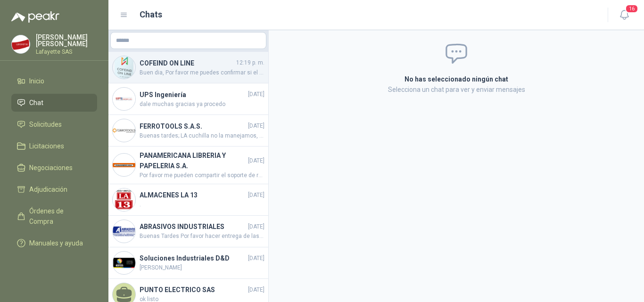 This screenshot has width=644, height=302. I want to click on span: Buen dia, Por favor me puedes confirmar si el pedido ustedes realizaron el despacho por medio de ..., so click(201, 73).